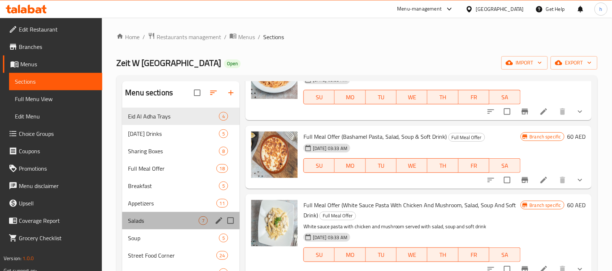  What do you see at coordinates (381, 166) in the screenshot?
I see `button: TU` at bounding box center [381, 166].